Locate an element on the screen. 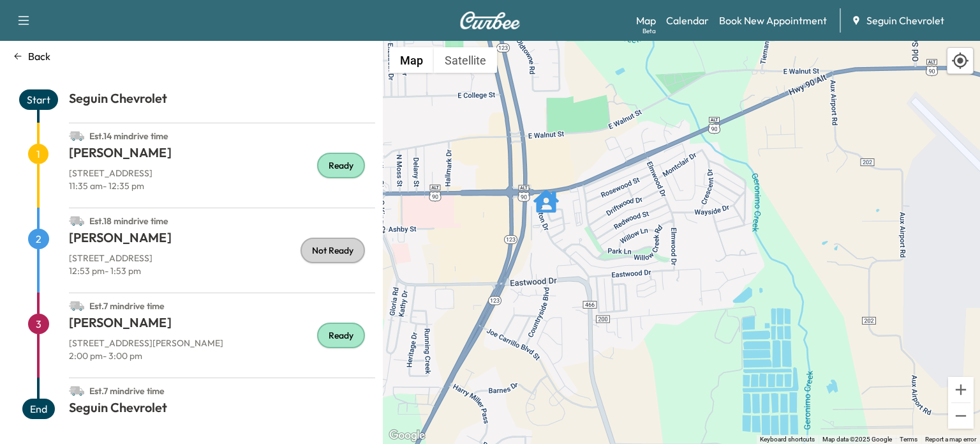 The height and width of the screenshot is (444, 980). div: Not Ready is located at coordinates (332, 250).